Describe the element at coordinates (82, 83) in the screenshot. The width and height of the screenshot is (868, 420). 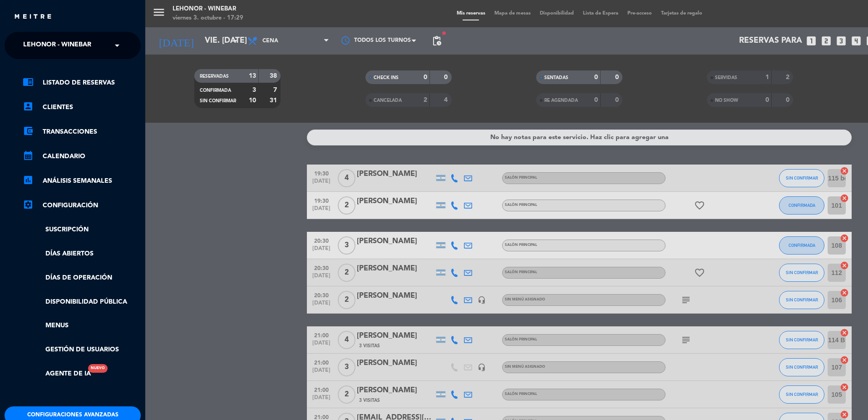
I see `a: chrome_reader_modeListado de Reservas` at that location.